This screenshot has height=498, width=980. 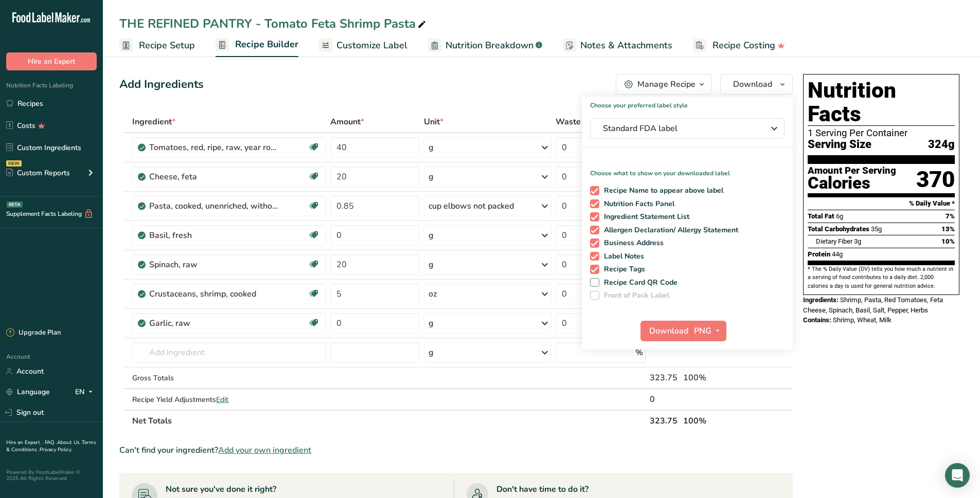 I want to click on button: Hire an Expert, so click(x=52, y=61).